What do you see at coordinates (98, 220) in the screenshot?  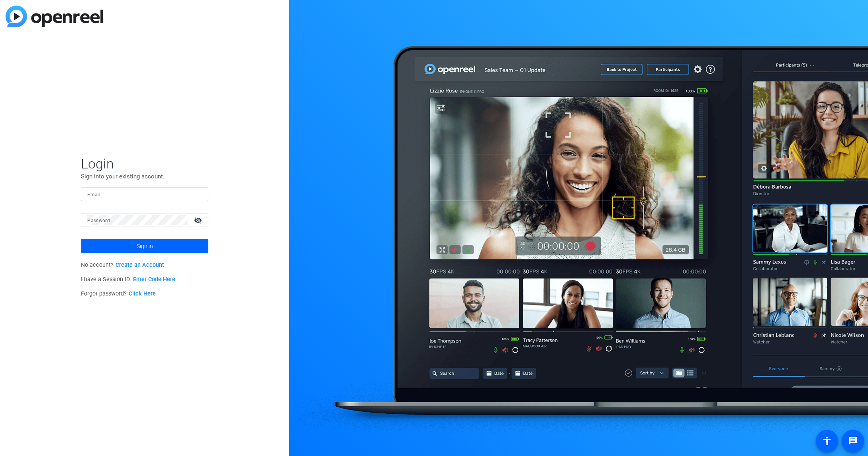 I see `mat-label: Password` at bounding box center [98, 220].